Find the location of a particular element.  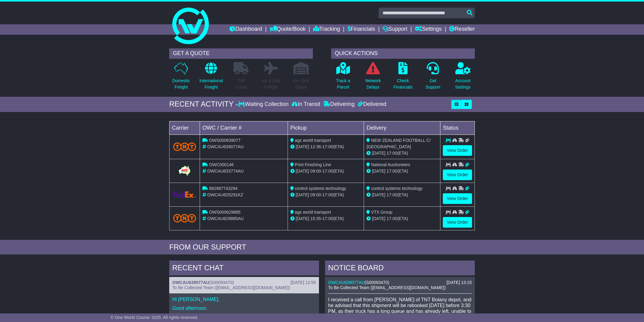

span: 15:35 is located at coordinates (316, 219).